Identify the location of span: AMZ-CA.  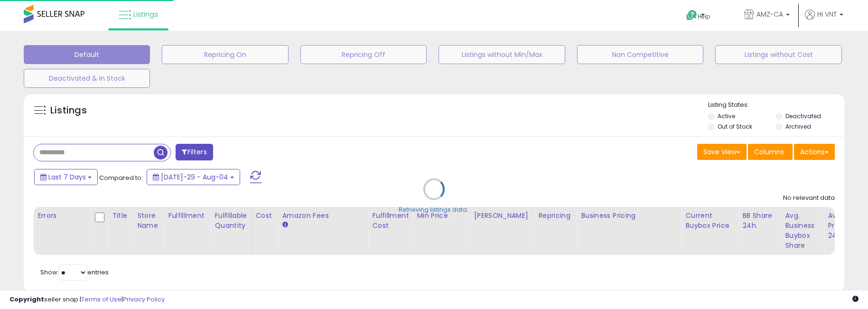
(769, 14).